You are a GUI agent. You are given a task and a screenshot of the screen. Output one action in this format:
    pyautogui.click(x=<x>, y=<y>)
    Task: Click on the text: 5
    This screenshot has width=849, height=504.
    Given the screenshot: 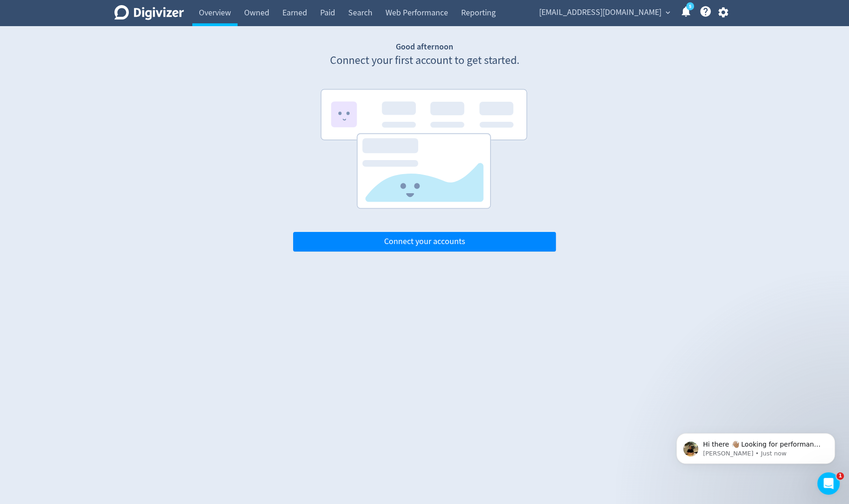 What is the action you would take?
    pyautogui.click(x=690, y=7)
    